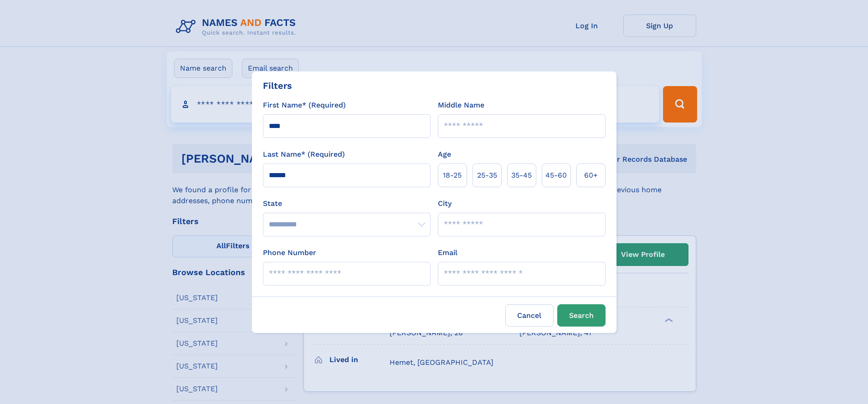  Describe the element at coordinates (346, 203) in the screenshot. I see `label: State` at that location.